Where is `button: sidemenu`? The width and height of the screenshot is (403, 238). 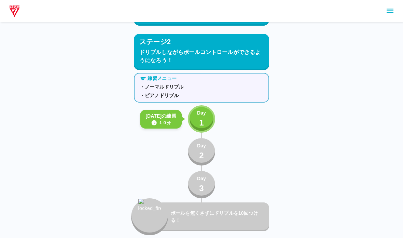
button: sidemenu is located at coordinates (390, 11).